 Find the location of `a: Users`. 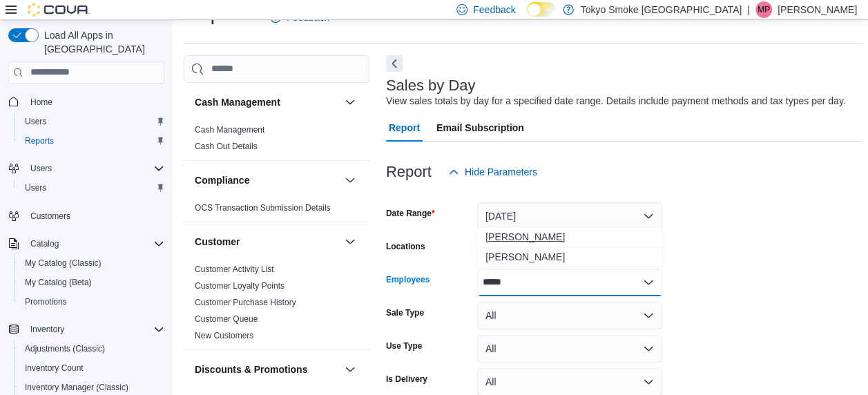

a: Users is located at coordinates (36, 122).